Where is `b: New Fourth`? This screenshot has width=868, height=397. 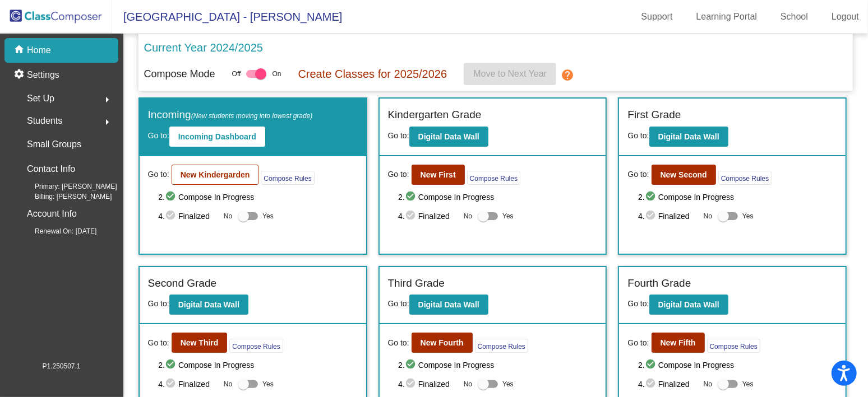
b: New Fourth is located at coordinates (442, 343).